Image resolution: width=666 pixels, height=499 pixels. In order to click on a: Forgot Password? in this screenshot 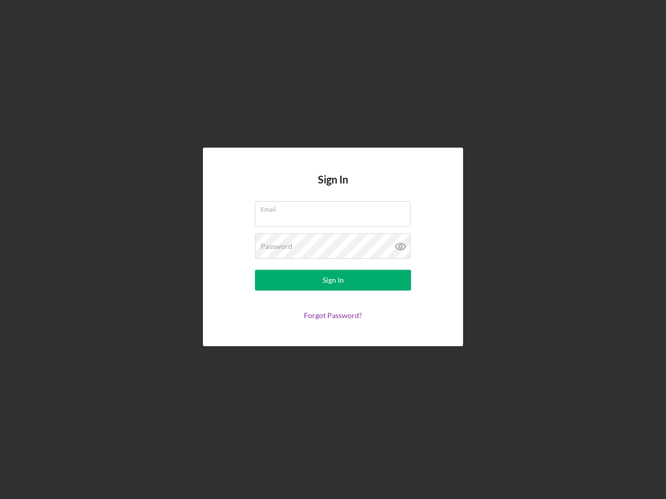, I will do `click(333, 315)`.